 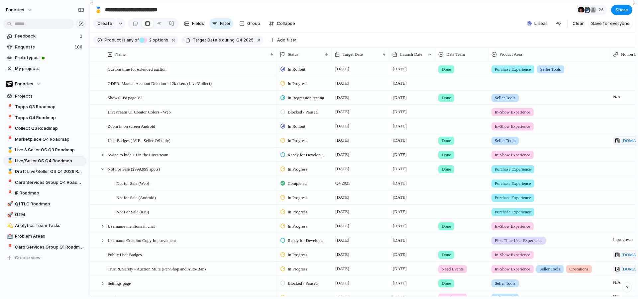 What do you see at coordinates (306, 98) in the screenshot?
I see `span: In Regression testing` at bounding box center [306, 98].